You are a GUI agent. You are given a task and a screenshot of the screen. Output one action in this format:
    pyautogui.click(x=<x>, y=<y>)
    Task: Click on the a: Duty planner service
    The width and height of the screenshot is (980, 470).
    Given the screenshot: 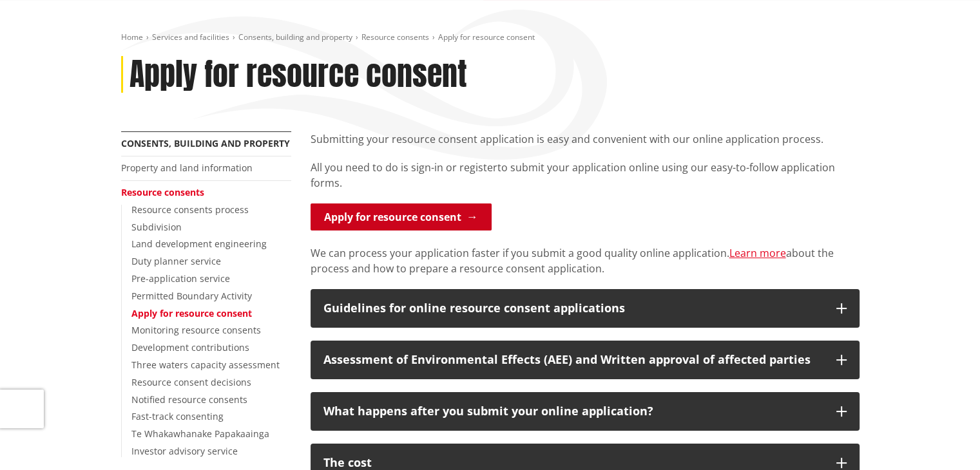 What is the action you would take?
    pyautogui.click(x=176, y=261)
    